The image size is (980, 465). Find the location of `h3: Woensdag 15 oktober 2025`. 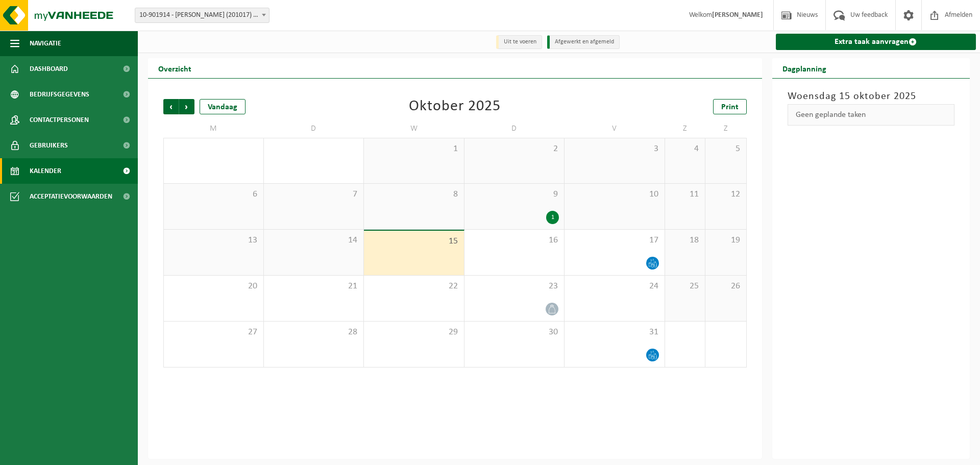

h3: Woensdag 15 oktober 2025 is located at coordinates (871, 97).